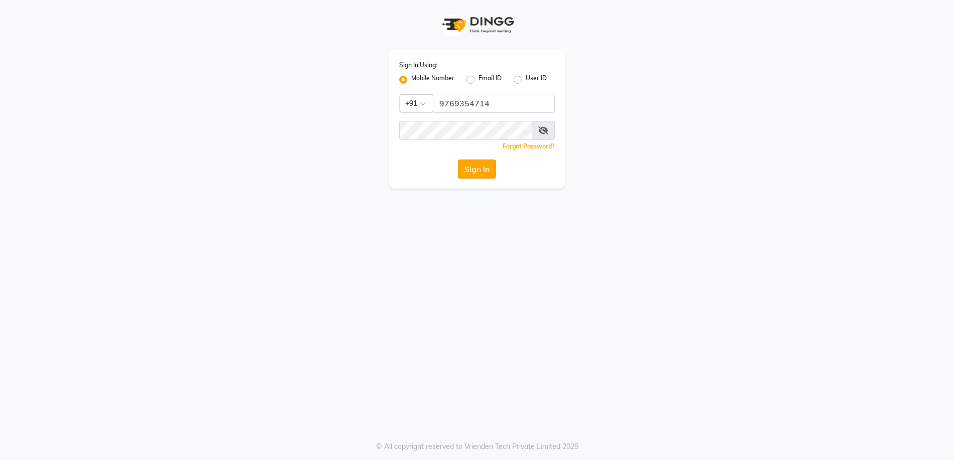 Image resolution: width=954 pixels, height=460 pixels. Describe the element at coordinates (477, 169) in the screenshot. I see `button: Sign In` at that location.